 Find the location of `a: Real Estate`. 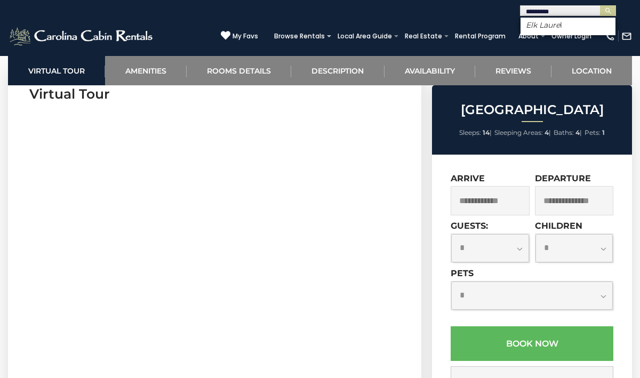

a: Real Estate is located at coordinates (423, 36).